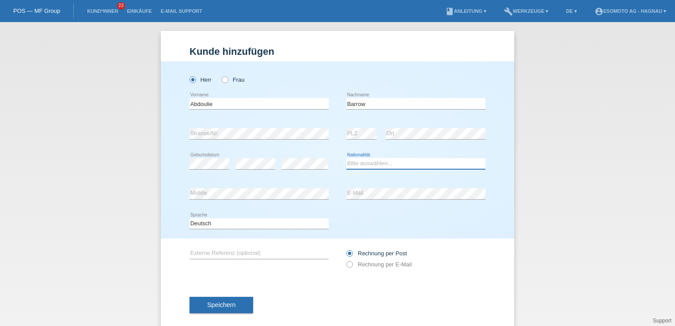  What do you see at coordinates (192, 79) in the screenshot?
I see `input: Herr` at bounding box center [192, 79].